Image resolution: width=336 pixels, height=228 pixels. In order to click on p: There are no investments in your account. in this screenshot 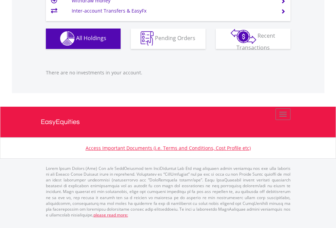, I will do `click(168, 73)`.